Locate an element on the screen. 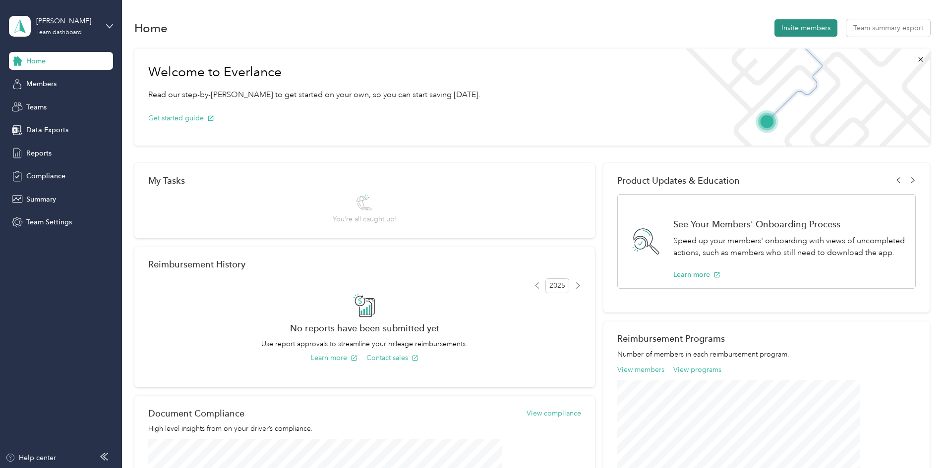 The height and width of the screenshot is (468, 947). button: Help center is located at coordinates (31, 458).